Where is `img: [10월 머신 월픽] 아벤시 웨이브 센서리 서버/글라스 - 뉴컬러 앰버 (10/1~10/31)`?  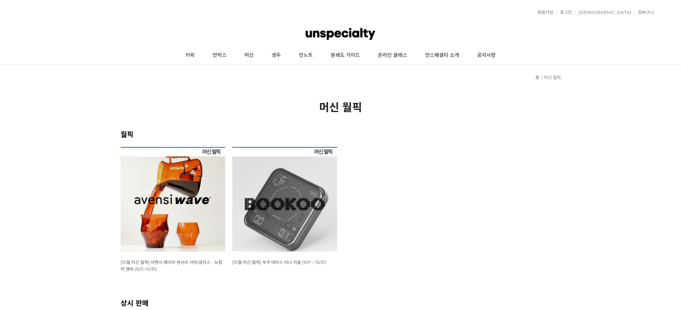
img: [10월 머신 월픽] 아벤시 웨이브 센서리 서버/글라스 - 뉴컬러 앰버 (10/1~10/31) is located at coordinates (173, 199).